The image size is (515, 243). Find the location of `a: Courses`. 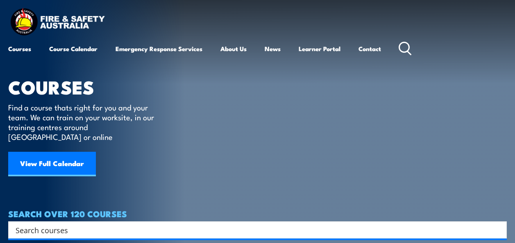

a: Courses is located at coordinates (20, 49).